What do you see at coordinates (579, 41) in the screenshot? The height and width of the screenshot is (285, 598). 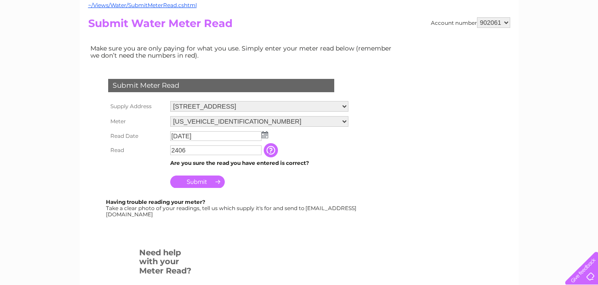 I see `a: Log out` at bounding box center [579, 41].